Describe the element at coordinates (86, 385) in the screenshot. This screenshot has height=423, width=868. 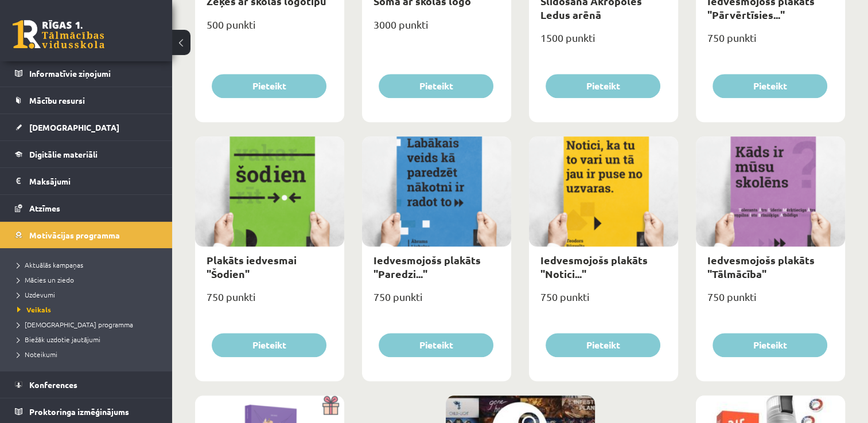
I see `a: Konferences` at that location.